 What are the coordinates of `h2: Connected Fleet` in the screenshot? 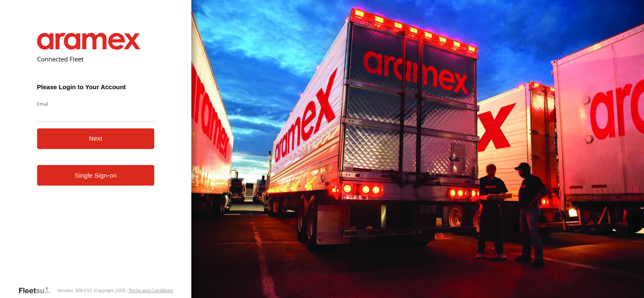 It's located at (96, 59).